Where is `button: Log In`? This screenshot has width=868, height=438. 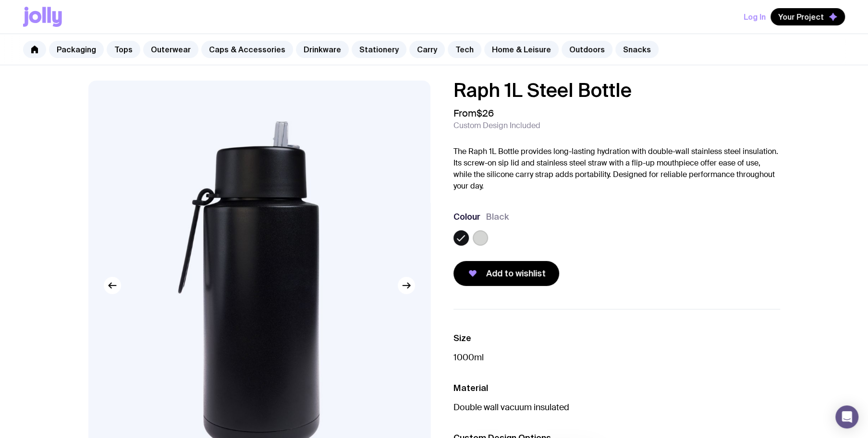
button: Log In is located at coordinates (755, 17).